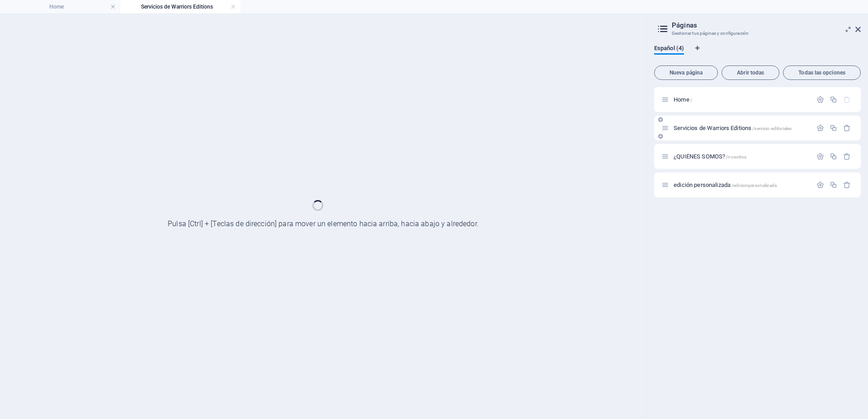 This screenshot has width=868, height=419. I want to click on span: /nosotros, so click(736, 156).